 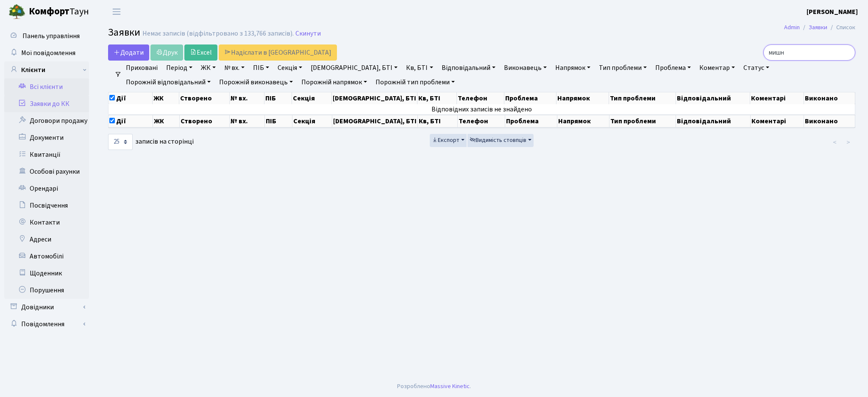 What do you see at coordinates (468, 68) in the screenshot?
I see `a: Відповідальний` at bounding box center [468, 68].